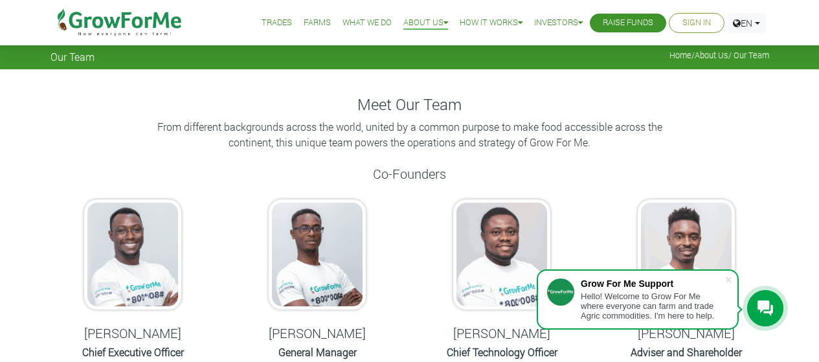  What do you see at coordinates (558, 23) in the screenshot?
I see `a: Investors` at bounding box center [558, 23].